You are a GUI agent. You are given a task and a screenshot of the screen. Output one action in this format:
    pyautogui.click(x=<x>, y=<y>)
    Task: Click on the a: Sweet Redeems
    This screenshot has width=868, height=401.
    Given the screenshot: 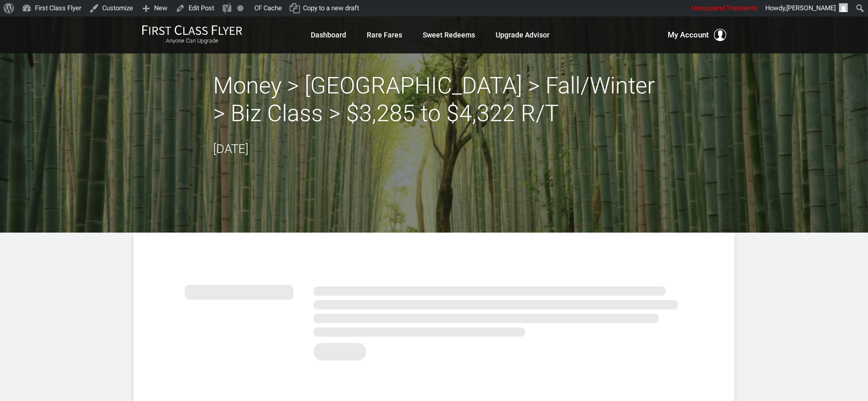 What is the action you would take?
    pyautogui.click(x=449, y=35)
    